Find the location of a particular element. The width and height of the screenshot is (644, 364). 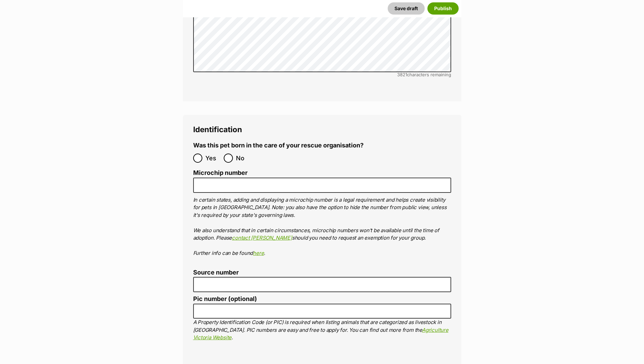

label: Pic number (optional) is located at coordinates (322, 299).